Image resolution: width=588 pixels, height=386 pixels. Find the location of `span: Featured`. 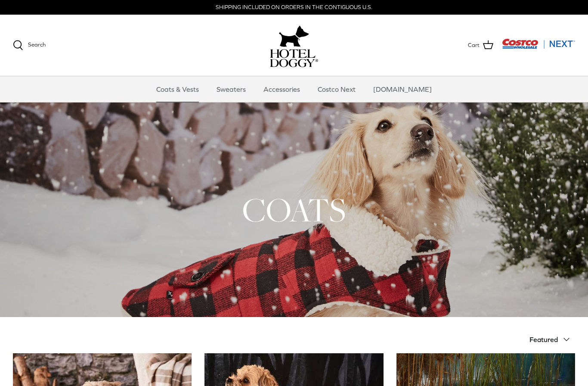

span: Featured is located at coordinates (544, 339).